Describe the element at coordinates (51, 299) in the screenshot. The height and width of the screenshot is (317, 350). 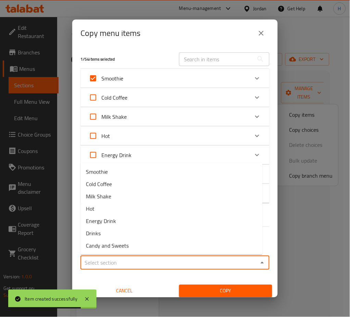
I see `div: Item created successfully` at that location.